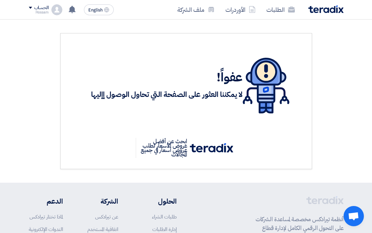  What do you see at coordinates (57, 10) in the screenshot?
I see `img: profile_test.png` at bounding box center [57, 10].